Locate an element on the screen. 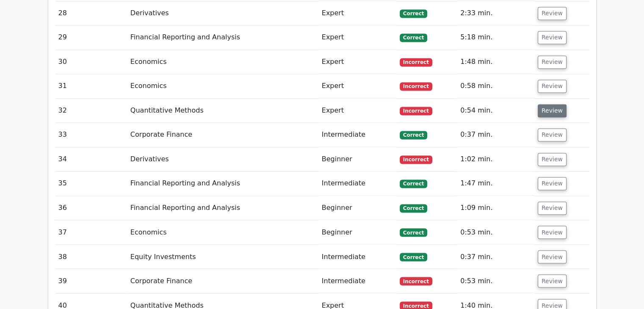 The width and height of the screenshot is (644, 309). td: 38 is located at coordinates (91, 256).